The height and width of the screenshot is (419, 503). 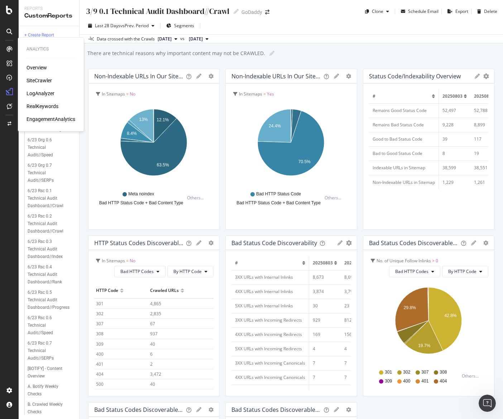 I want to click on span: 3,472, so click(x=155, y=374).